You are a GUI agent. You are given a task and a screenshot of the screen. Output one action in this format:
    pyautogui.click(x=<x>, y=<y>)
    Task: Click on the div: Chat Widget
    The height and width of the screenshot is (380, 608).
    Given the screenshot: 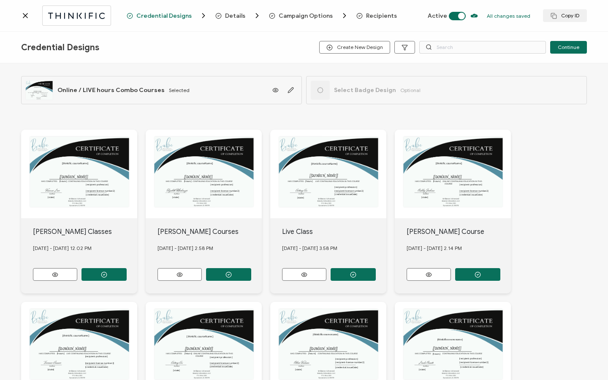 What is the action you would take?
    pyautogui.click(x=587, y=360)
    